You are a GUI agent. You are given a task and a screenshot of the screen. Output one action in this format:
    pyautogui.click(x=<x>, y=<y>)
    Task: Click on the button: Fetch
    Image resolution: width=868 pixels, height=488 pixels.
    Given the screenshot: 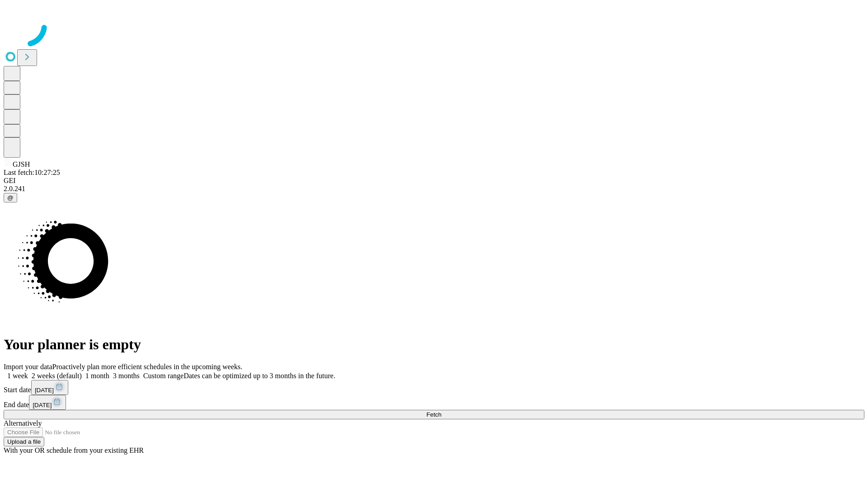 What is the action you would take?
    pyautogui.click(x=434, y=414)
    